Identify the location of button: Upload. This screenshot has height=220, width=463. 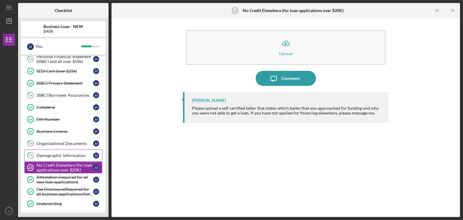
(286, 47).